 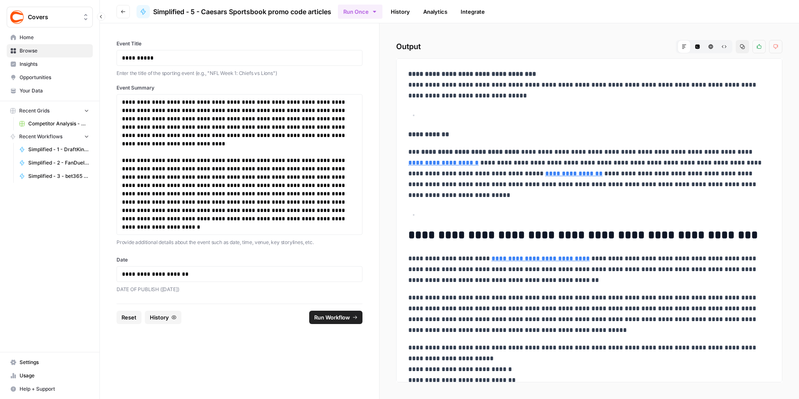 What do you see at coordinates (336, 317) in the screenshot?
I see `button: Run Workflow` at bounding box center [336, 317].